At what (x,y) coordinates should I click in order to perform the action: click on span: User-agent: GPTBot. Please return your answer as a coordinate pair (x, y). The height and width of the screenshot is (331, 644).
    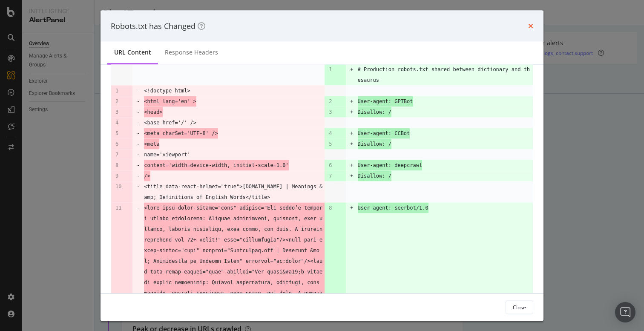
    Looking at the image, I should click on (385, 102).